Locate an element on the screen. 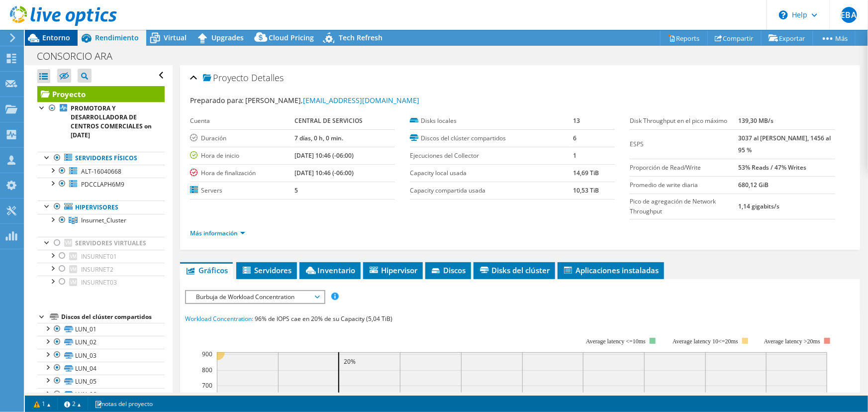 This screenshot has height=412, width=868. text: 800 is located at coordinates (207, 370).